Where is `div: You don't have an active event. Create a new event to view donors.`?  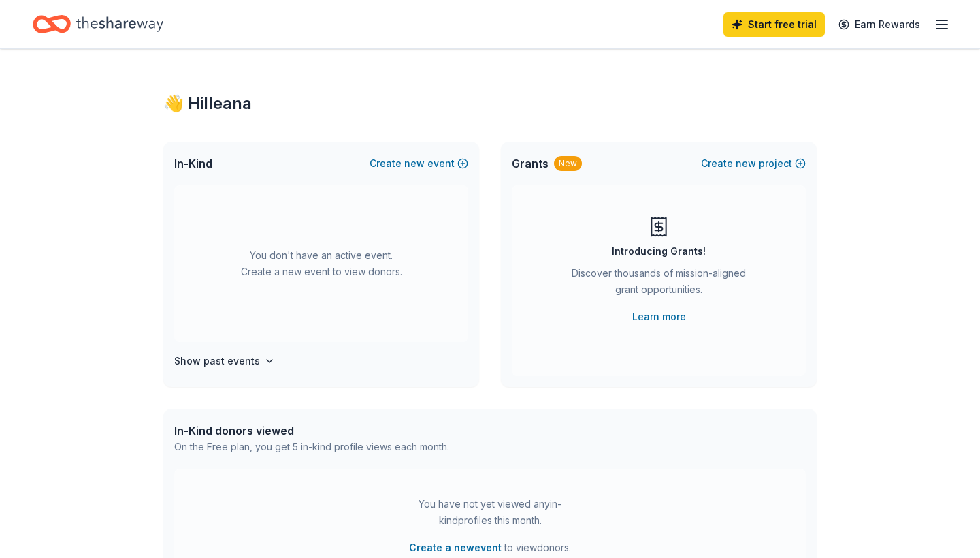
div: You don't have an active event. Create a new event to view donors. is located at coordinates (321, 263).